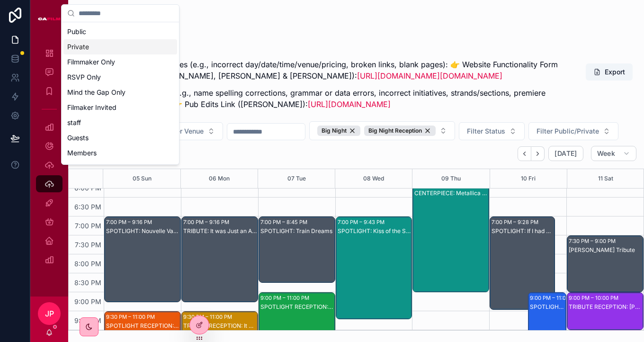 This screenshot has height=342, width=644. I want to click on div: SPOTLIGHT RECEPTION: If I had Legs I'd Kick you, so click(547, 307).